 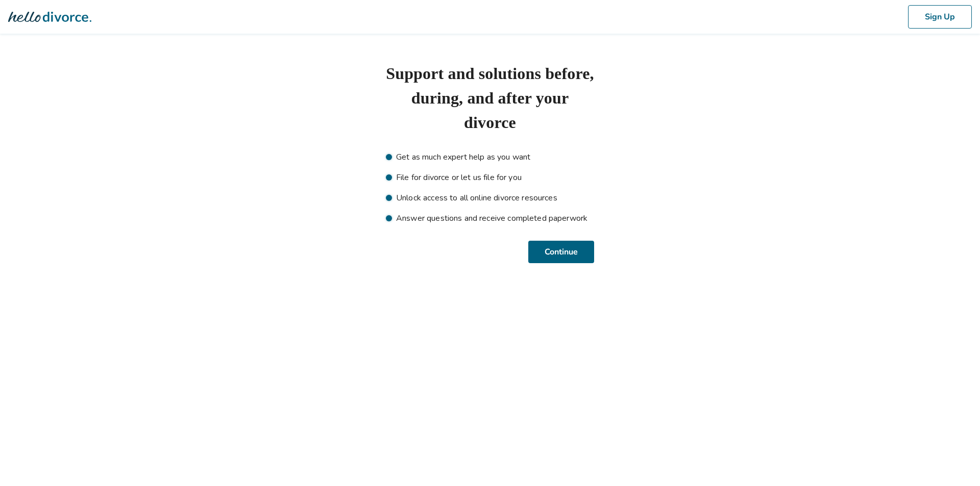 What do you see at coordinates (490, 98) in the screenshot?
I see `h1: Support and solutions before, during, and after your divorce` at bounding box center [490, 98].